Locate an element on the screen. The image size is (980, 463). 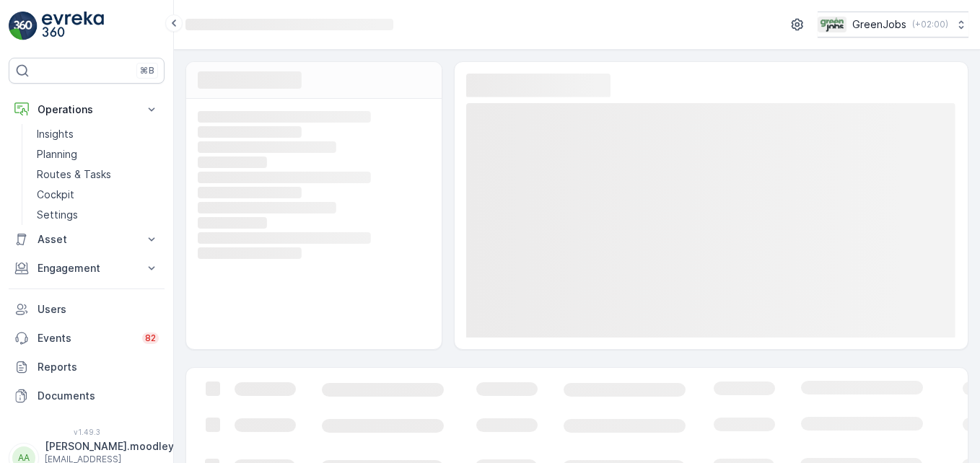
a: Events82 is located at coordinates (87, 338).